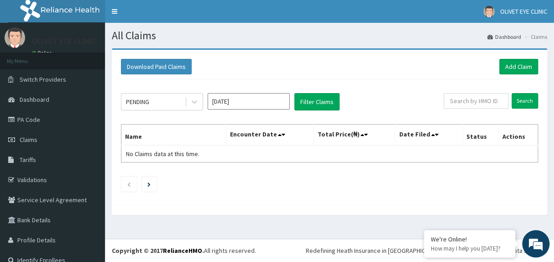 Image resolution: width=554 pixels, height=262 pixels. Describe the element at coordinates (504, 36) in the screenshot. I see `a: Dashboard` at that location.